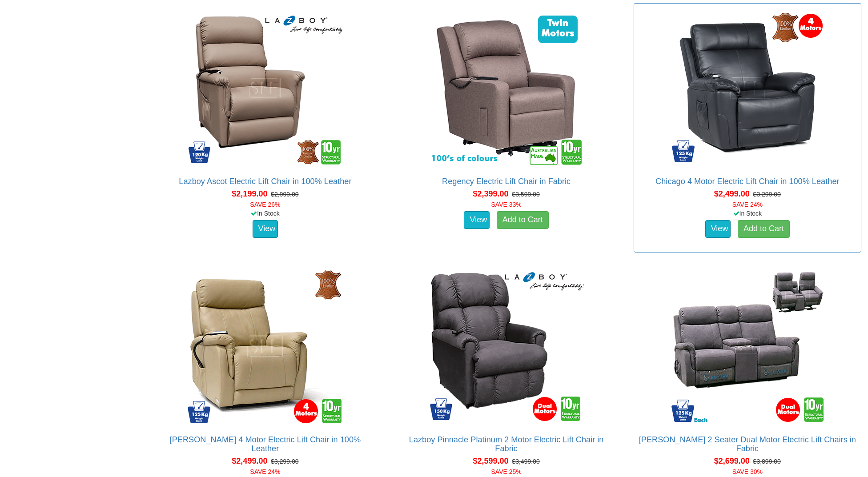 This screenshot has height=477, width=868. What do you see at coordinates (265, 88) in the screenshot?
I see `img: Lazboy Ascot Electric Lift Chair in 100% Leather` at bounding box center [265, 88].